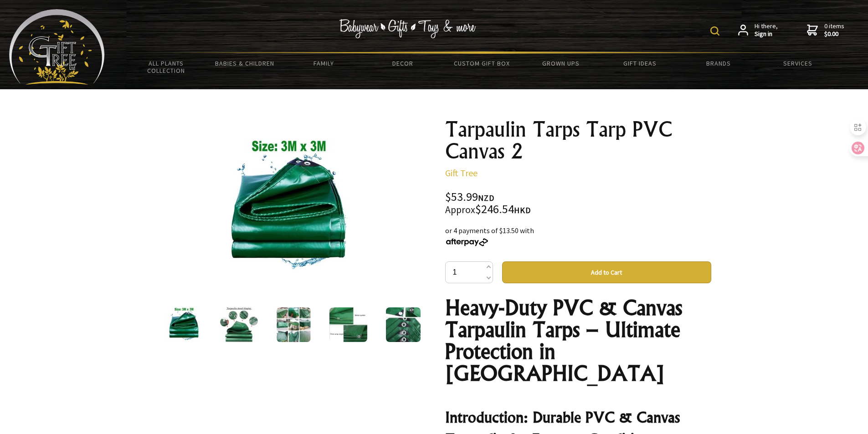 Image resolution: width=868 pixels, height=434 pixels. Describe the element at coordinates (324, 63) in the screenshot. I see `a: Family` at that location.